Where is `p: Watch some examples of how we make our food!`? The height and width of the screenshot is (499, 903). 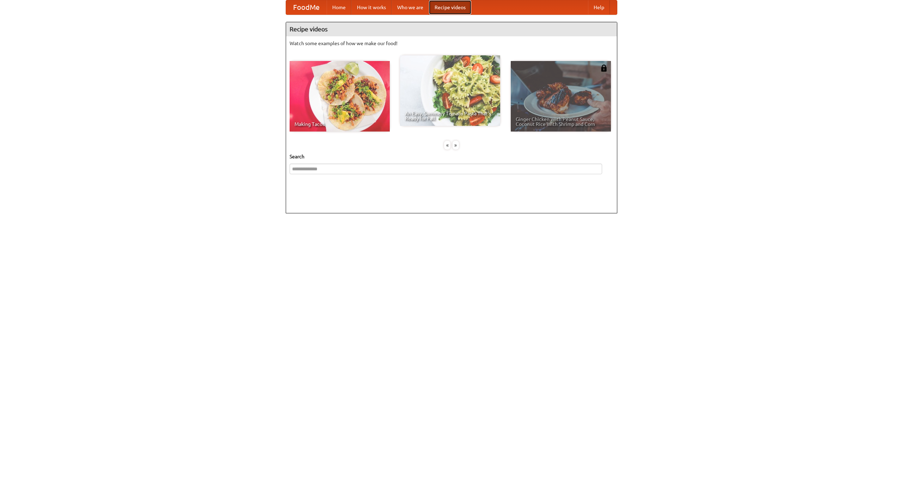 p: Watch some examples of how we make our food! is located at coordinates (451, 43).